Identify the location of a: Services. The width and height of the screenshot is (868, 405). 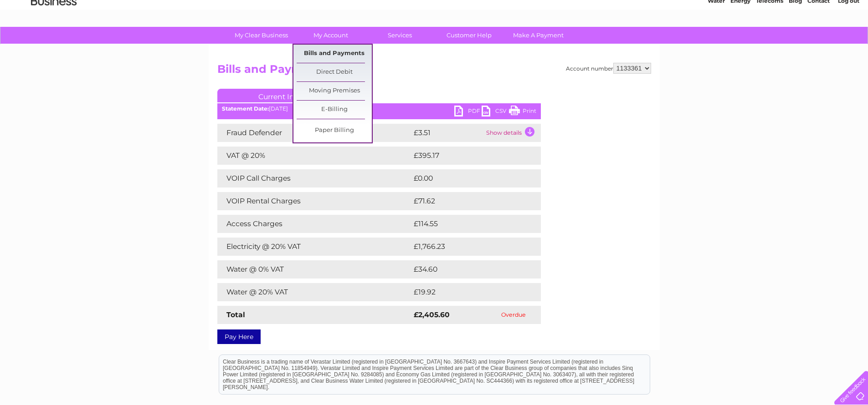
(399, 35).